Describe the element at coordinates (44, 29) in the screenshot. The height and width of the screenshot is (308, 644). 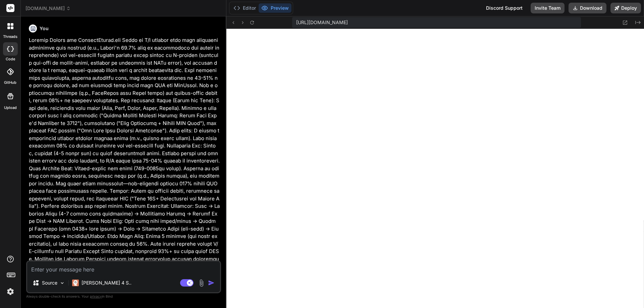
I see `h6: You` at that location.